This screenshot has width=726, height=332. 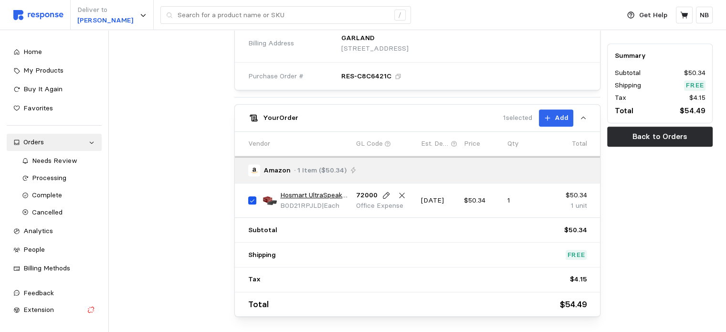 What do you see at coordinates (518, 118) in the screenshot?
I see `p: 1 selected` at bounding box center [518, 118].